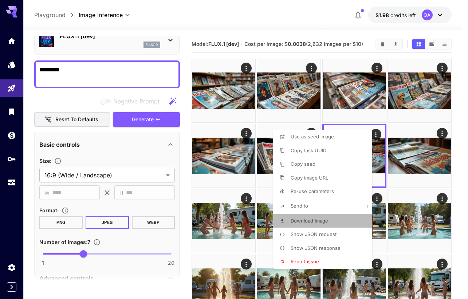  What do you see at coordinates (309, 178) in the screenshot?
I see `span: Copy image URL` at bounding box center [309, 178].